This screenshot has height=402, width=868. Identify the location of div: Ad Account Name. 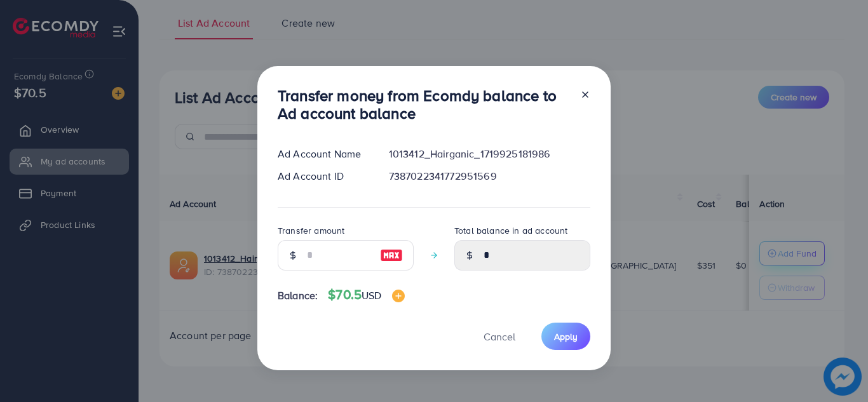
(323, 154).